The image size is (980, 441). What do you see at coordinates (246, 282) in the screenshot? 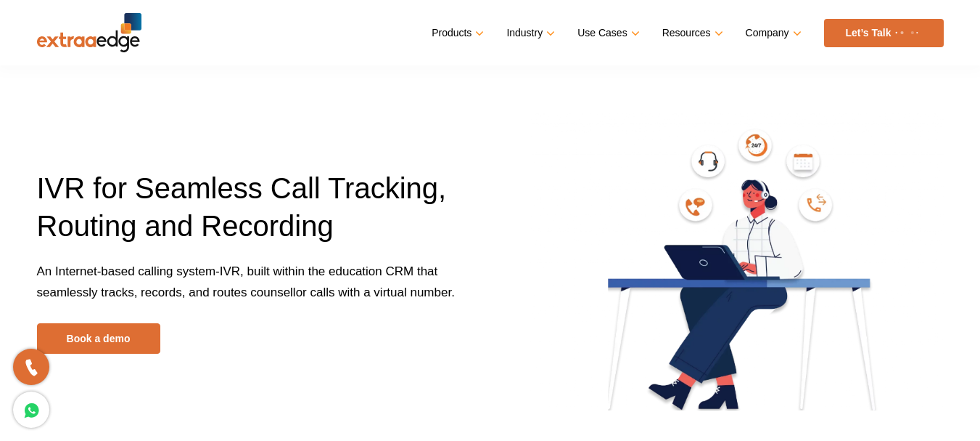
I see `span: An Internet-based calling system-IVR, built within the education CRM that seamlessly tracks, reco...` at bounding box center [246, 282].